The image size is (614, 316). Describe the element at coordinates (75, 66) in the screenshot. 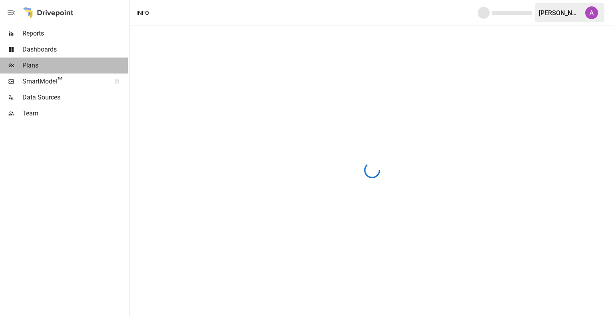

I see `span: Plans` at that location.